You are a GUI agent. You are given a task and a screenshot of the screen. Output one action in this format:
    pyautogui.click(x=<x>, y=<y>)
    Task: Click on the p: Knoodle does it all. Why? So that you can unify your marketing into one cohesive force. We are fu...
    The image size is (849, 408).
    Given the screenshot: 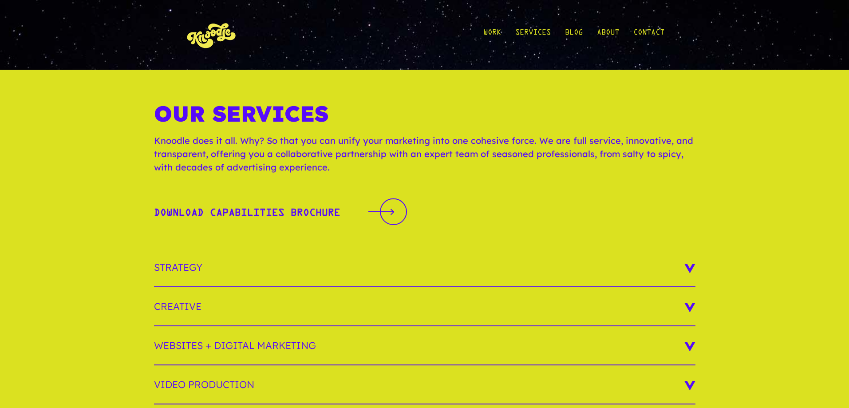 What is the action you would take?
    pyautogui.click(x=425, y=158)
    